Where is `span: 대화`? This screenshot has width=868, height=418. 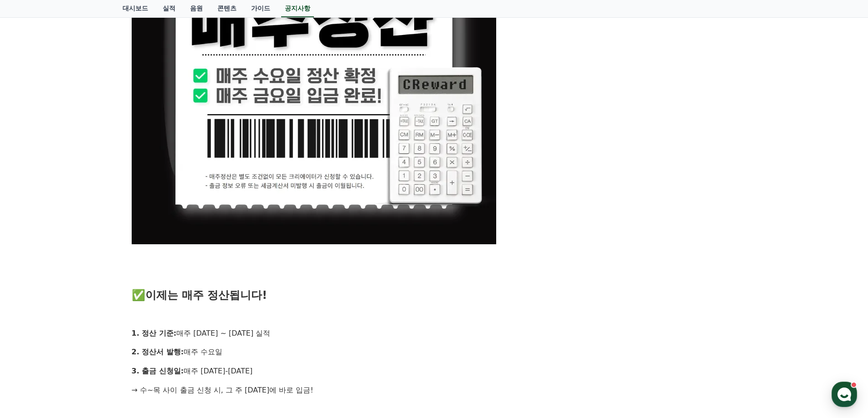
span: 대화 is located at coordinates (89, 307).